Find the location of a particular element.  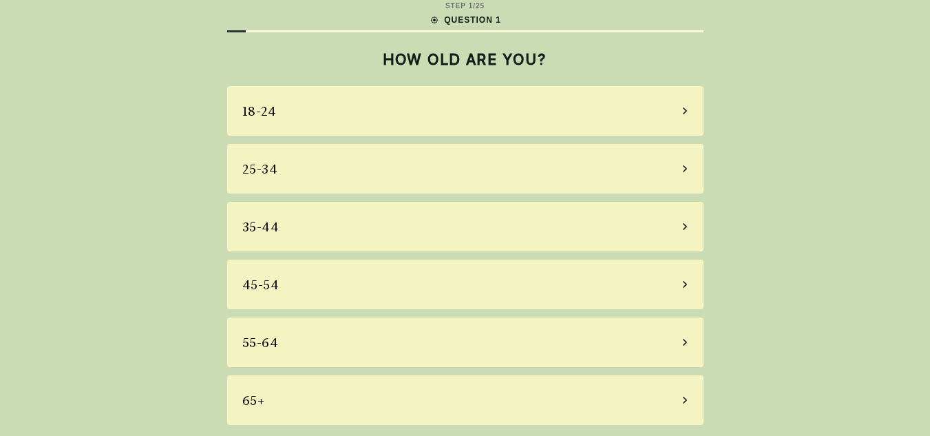

div: STEP 1 / 25 is located at coordinates (464, 6).